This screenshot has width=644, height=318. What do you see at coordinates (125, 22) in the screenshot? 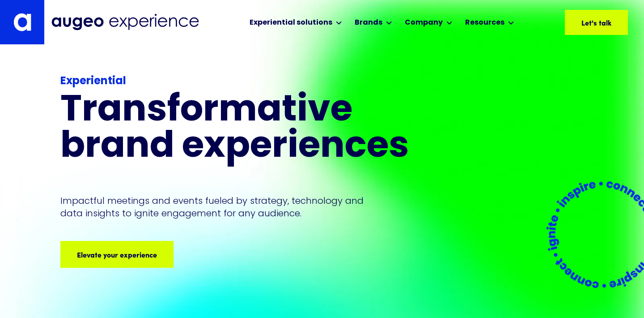
I see `img: Augeo Experience business unit full logo in midnight blue.` at bounding box center [125, 22].